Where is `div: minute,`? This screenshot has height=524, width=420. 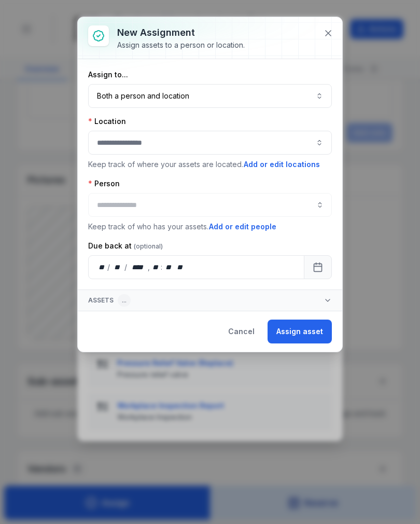
div: minute, is located at coordinates (169, 267).